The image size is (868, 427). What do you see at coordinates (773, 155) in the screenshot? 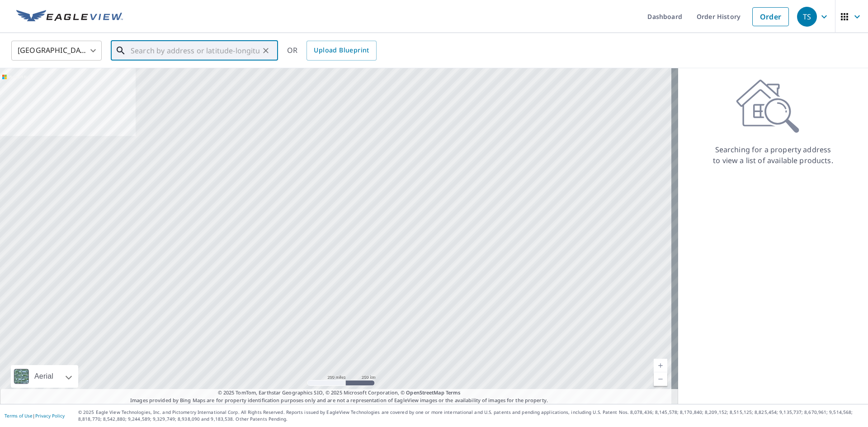
I see `p: Searching for a property address to view a list of available products.` at bounding box center [773, 155].